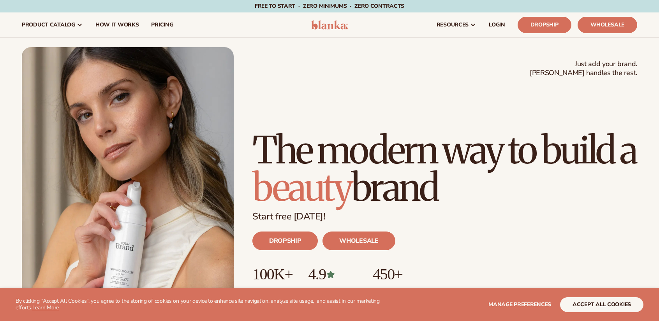 This screenshot has height=321, width=659. What do you see at coordinates (302, 188) in the screenshot?
I see `span: beauty` at bounding box center [302, 188].